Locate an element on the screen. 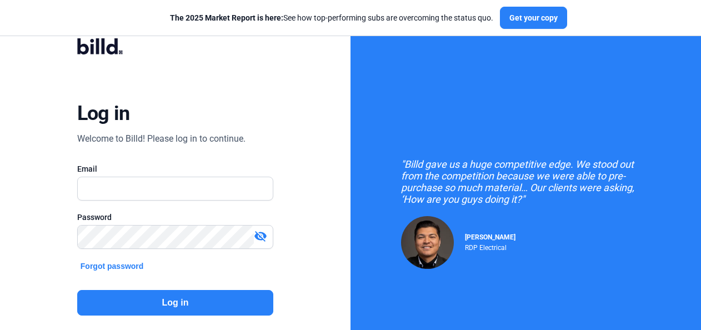 The height and width of the screenshot is (330, 701). div: Welcome to Billd! Please log in to continue. is located at coordinates (161, 139).